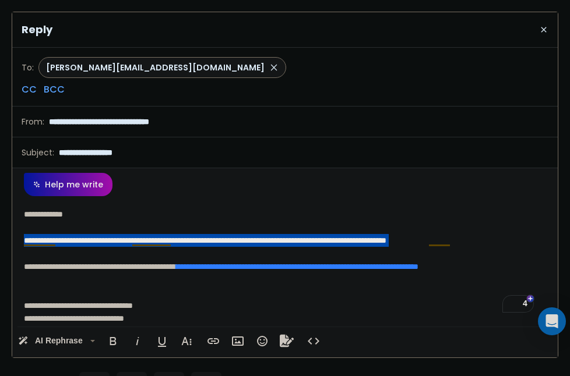 The height and width of the screenshot is (376, 570). What do you see at coordinates (287, 342) in the screenshot?
I see `button: Signature` at bounding box center [287, 342].